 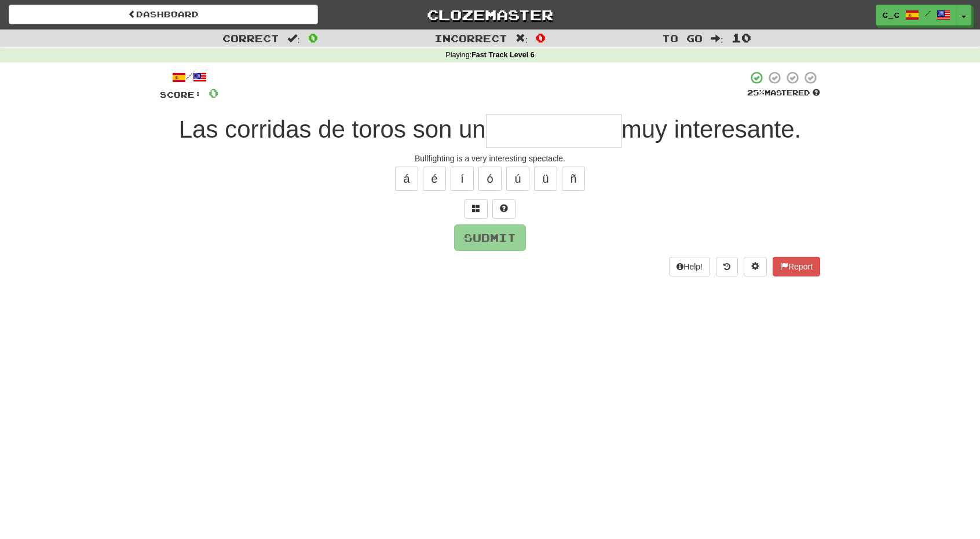 What do you see at coordinates (471, 38) in the screenshot?
I see `span: Incorrect` at bounding box center [471, 38].